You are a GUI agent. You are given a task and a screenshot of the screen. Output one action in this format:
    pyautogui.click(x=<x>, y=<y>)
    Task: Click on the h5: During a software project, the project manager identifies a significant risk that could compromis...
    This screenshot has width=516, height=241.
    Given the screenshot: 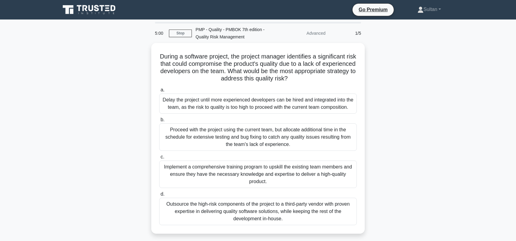 What is the action you would take?
    pyautogui.click(x=258, y=68)
    